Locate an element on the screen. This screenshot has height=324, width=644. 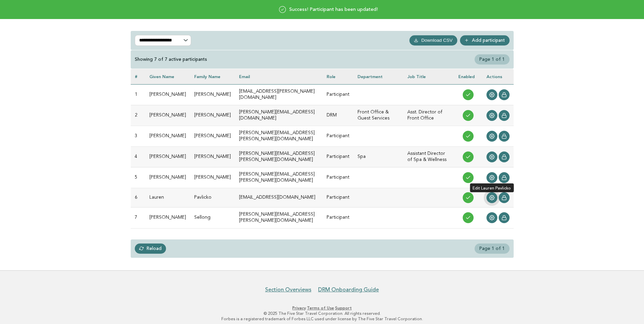
td: Sellong is located at coordinates (213, 218).